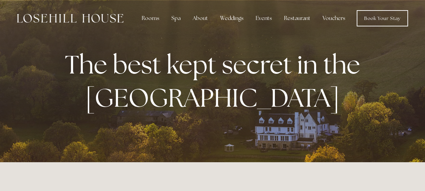 The height and width of the screenshot is (191, 425). Describe the element at coordinates (70, 18) in the screenshot. I see `img: Losehill House` at that location.